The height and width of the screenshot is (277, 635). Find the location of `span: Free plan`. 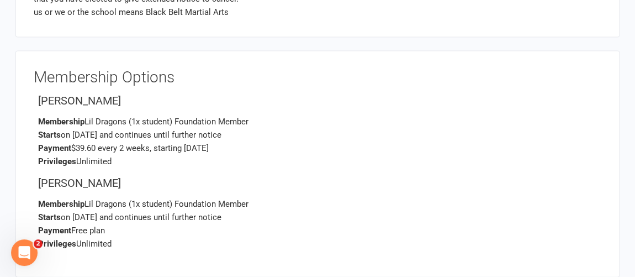

span: Free plan is located at coordinates (71, 230).